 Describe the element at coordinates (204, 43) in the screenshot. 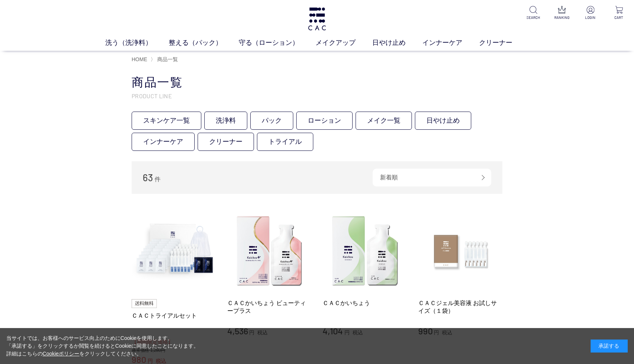

I see `a: 整える（パック）` at that location.